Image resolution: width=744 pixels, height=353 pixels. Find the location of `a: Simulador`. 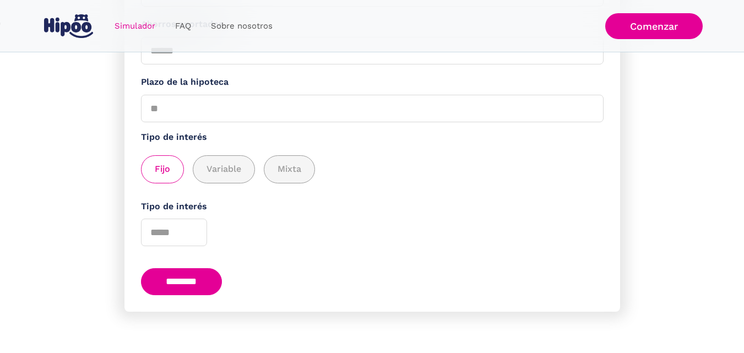

a: Simulador is located at coordinates (135, 26).